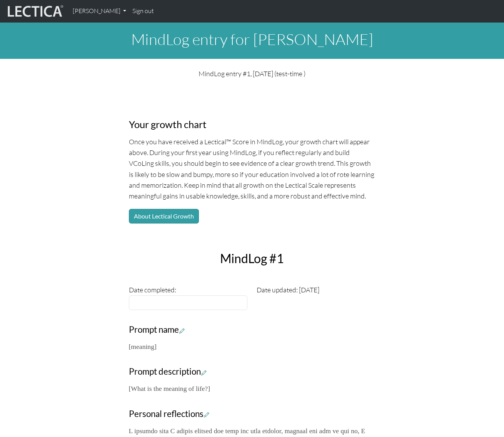 This screenshot has width=504, height=437. Describe the element at coordinates (152, 290) in the screenshot. I see `label: Date completed:` at that location.